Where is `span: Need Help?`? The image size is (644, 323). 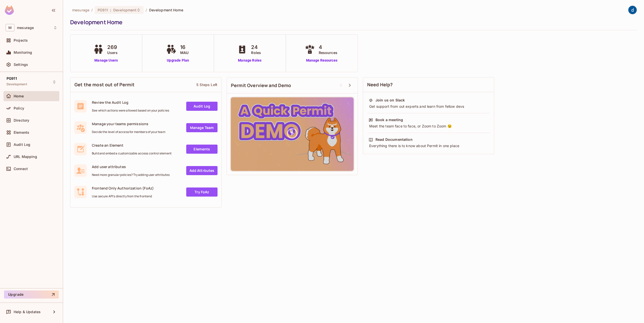 span: Need Help? is located at coordinates (380, 85).